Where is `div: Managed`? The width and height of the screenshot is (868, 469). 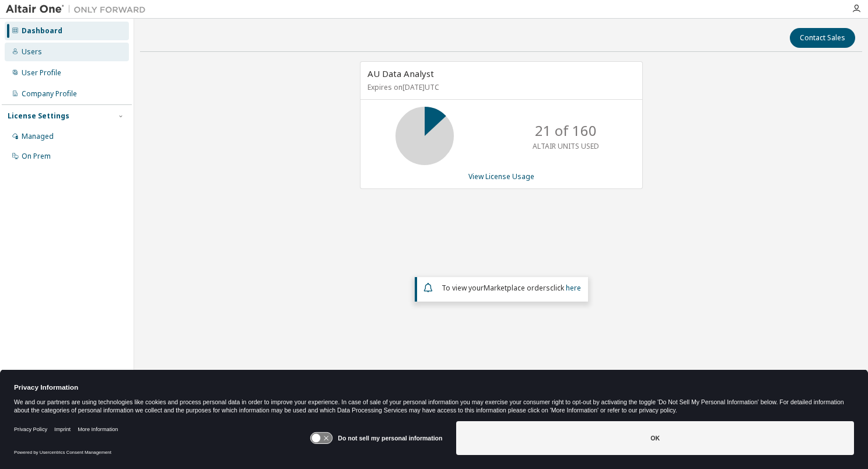 div: Managed is located at coordinates (38, 137).